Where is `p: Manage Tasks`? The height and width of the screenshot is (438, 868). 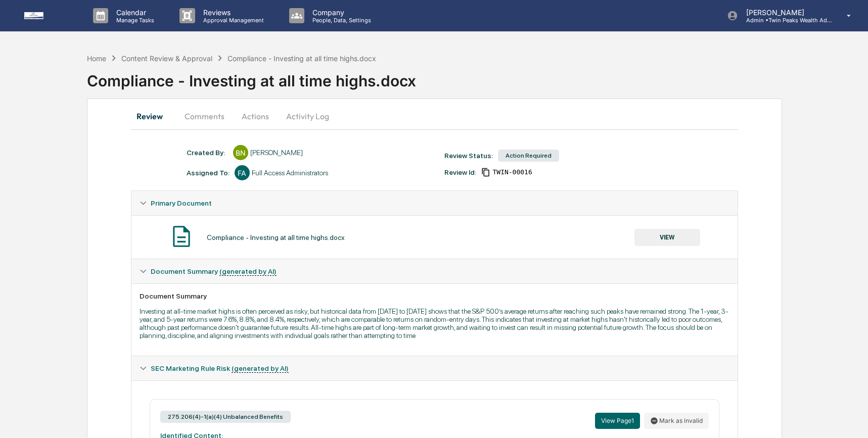
p: Manage Tasks is located at coordinates (134, 20).